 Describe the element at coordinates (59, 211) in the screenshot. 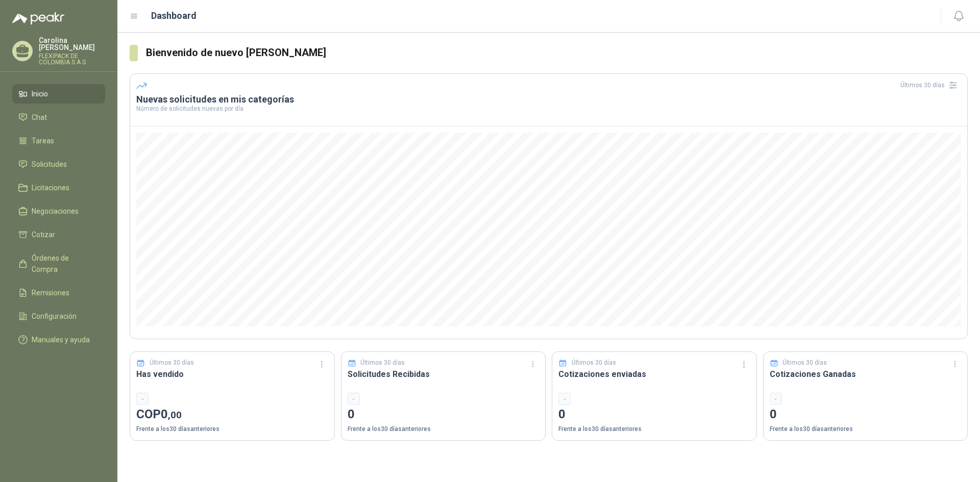

I see `a: Negociaciones` at that location.